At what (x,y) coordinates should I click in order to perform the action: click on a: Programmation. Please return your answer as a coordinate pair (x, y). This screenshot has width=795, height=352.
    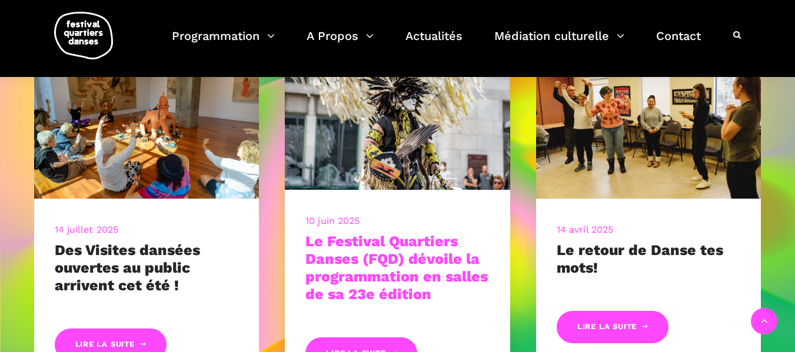
    Looking at the image, I should click on (223, 43).